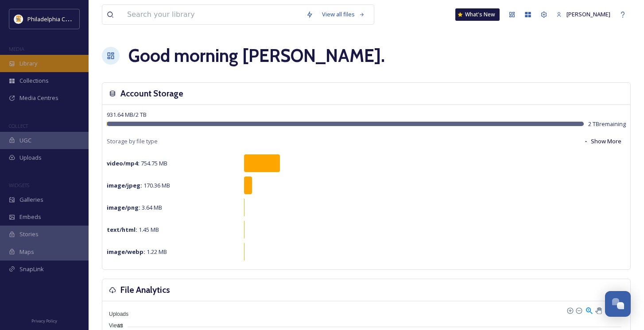 This screenshot has width=644, height=330. Describe the element at coordinates (132, 141) in the screenshot. I see `span: Storage by file type` at that location.